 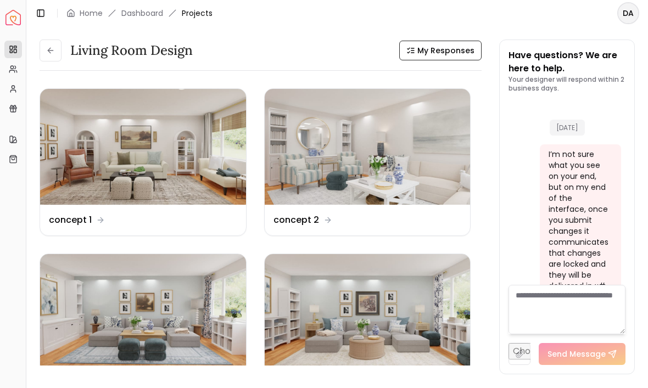 What do you see at coordinates (143, 312) in the screenshot?
I see `img: Revision 1` at bounding box center [143, 312].